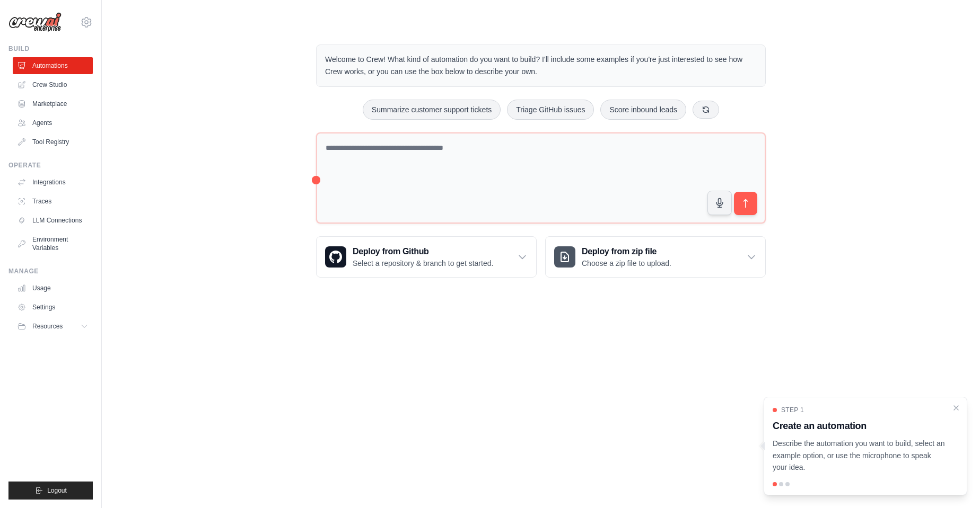 This screenshot has width=980, height=508. What do you see at coordinates (51, 166) in the screenshot?
I see `div: Operate` at bounding box center [51, 166].